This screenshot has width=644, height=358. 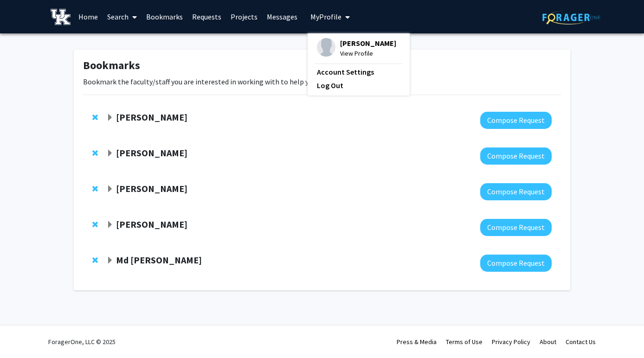 I want to click on p: Bookmark the faculty/staff you are interested in working with to help you find them more easily l..., so click(x=322, y=82).